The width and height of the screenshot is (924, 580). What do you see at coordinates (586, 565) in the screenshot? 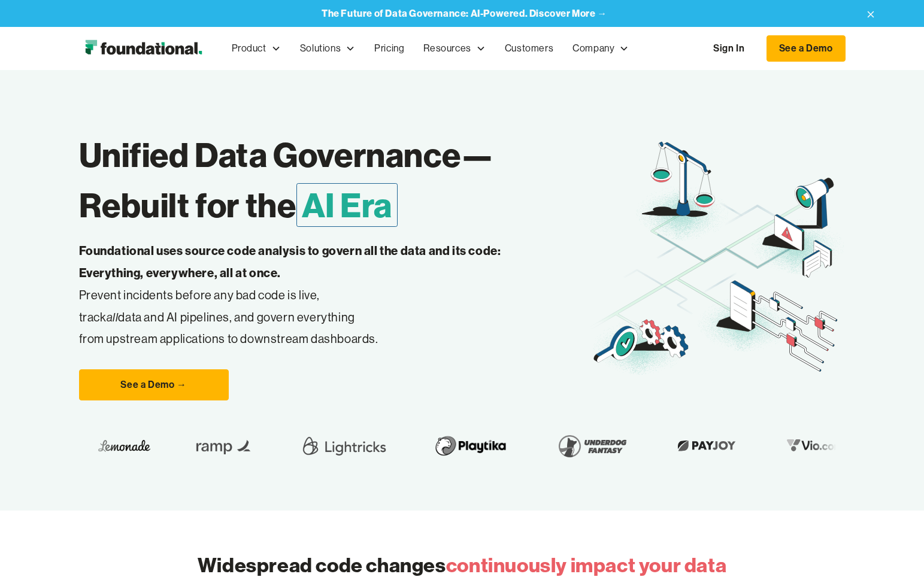
I see `span: continuously impact your data` at bounding box center [586, 565].